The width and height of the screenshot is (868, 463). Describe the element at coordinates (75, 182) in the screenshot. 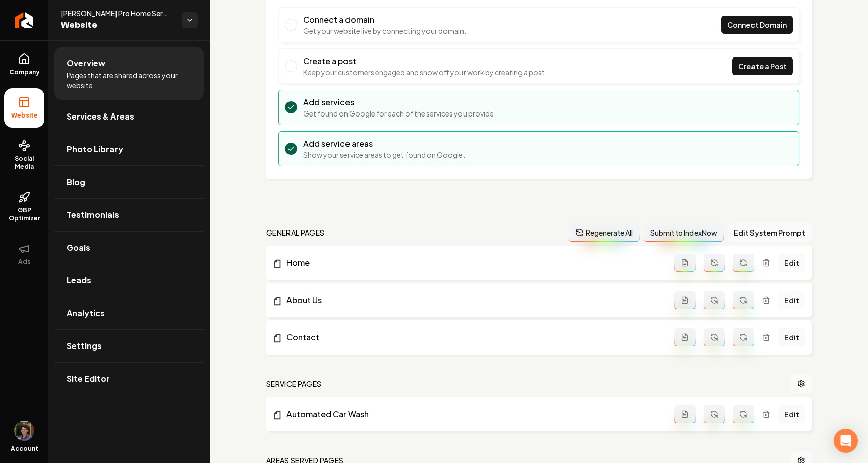

I see `span: Blog` at that location.